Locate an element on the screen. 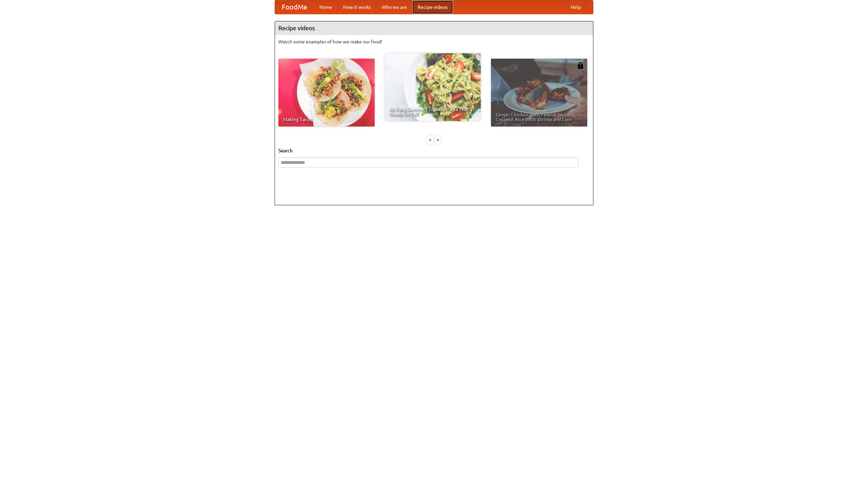 This screenshot has height=480, width=868. a: FoodMe is located at coordinates (294, 7).